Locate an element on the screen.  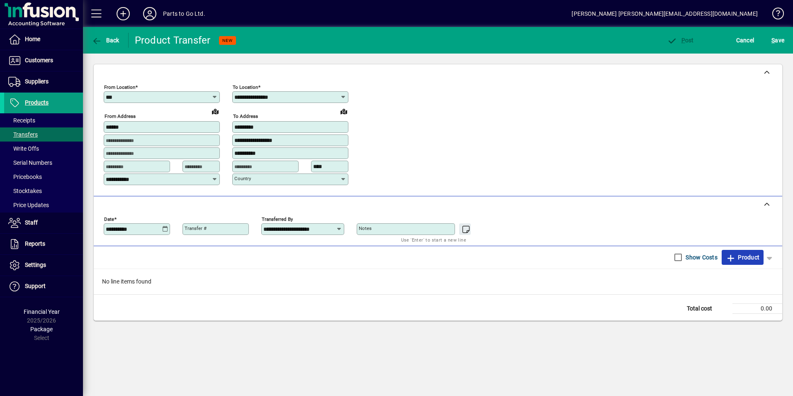
div: Parts to Go Ltd. is located at coordinates (184, 14).